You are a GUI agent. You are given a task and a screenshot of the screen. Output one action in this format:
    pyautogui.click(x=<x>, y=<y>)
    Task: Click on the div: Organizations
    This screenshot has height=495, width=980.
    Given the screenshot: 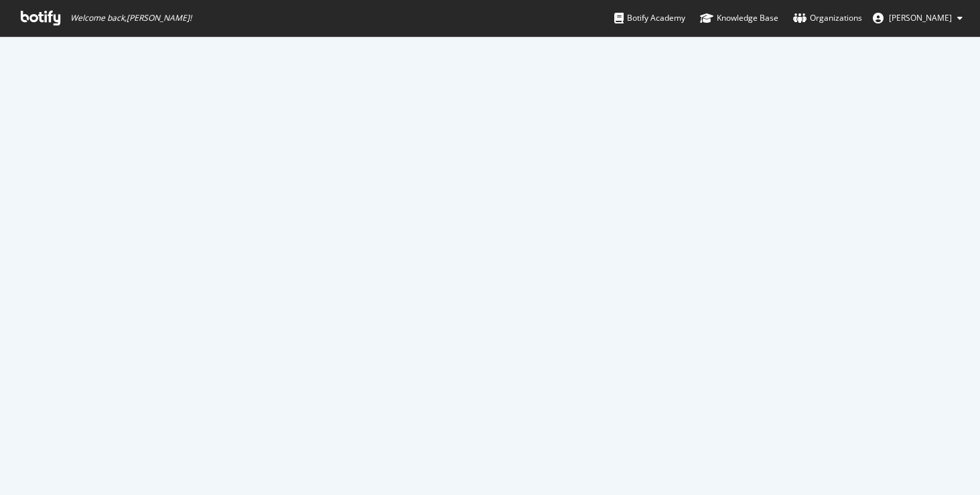 What is the action you would take?
    pyautogui.click(x=827, y=18)
    